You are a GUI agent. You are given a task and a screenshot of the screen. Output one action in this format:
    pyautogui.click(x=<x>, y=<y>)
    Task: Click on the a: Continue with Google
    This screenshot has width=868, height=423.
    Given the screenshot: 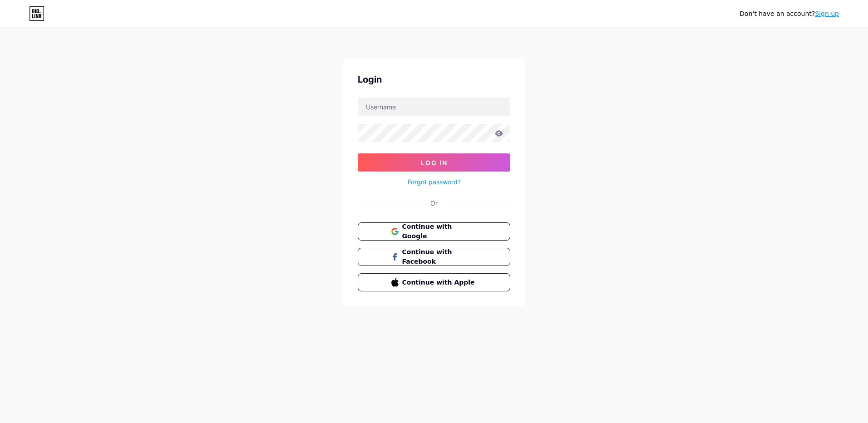 What is the action you would take?
    pyautogui.click(x=434, y=231)
    